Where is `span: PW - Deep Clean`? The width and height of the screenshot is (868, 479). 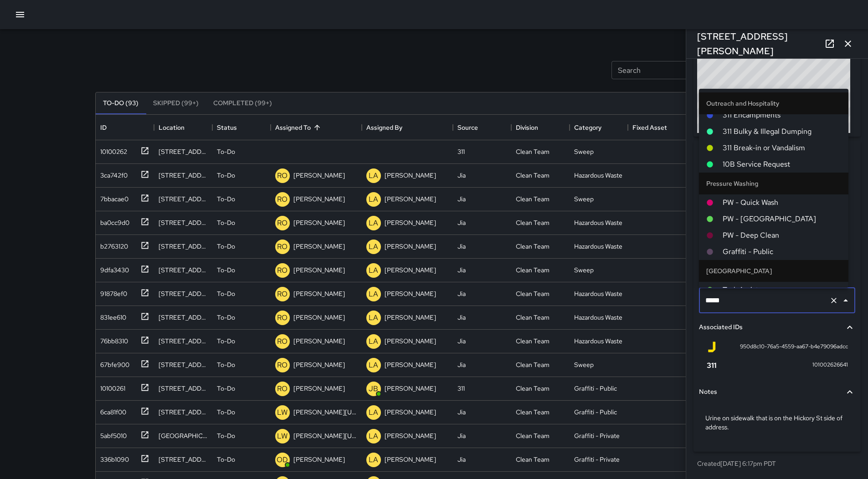
span: PW - Deep Clean is located at coordinates (782, 235).